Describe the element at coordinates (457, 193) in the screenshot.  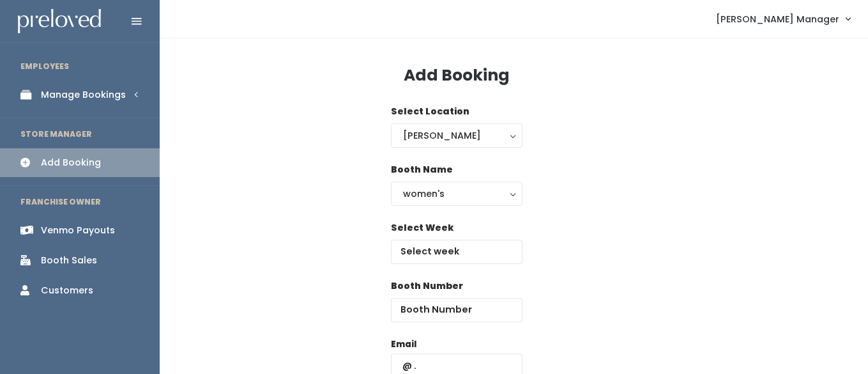
I see `div: women's` at that location.